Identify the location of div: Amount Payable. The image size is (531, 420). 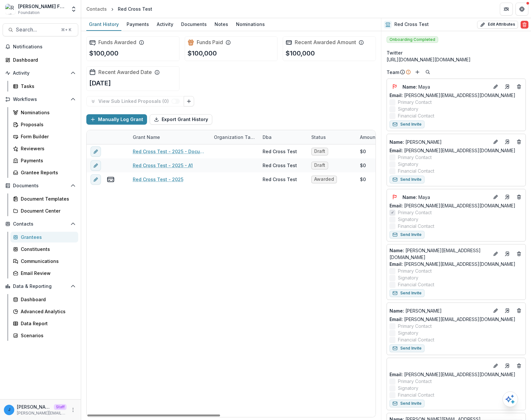
(380, 137).